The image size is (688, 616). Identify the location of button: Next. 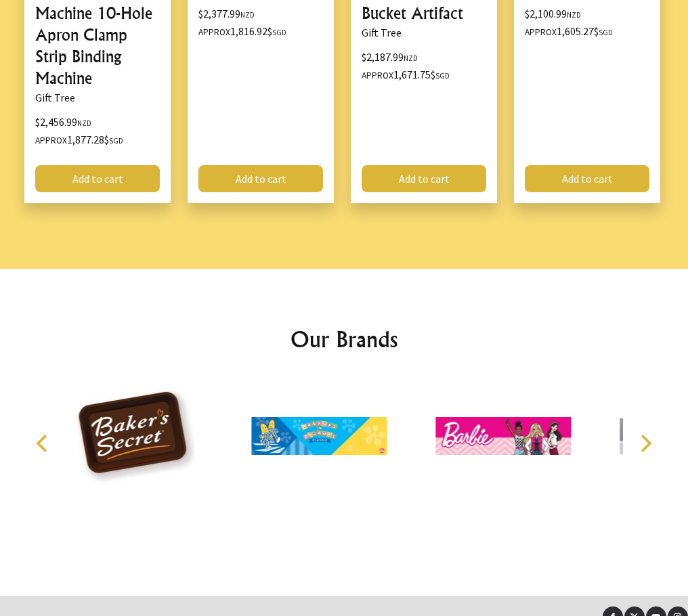
(645, 444).